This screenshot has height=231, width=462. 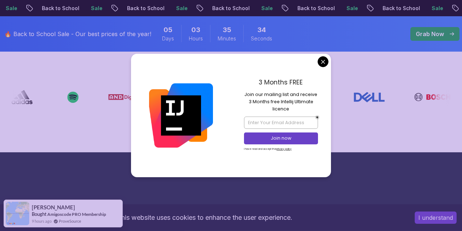 I want to click on span: Days, so click(x=168, y=39).